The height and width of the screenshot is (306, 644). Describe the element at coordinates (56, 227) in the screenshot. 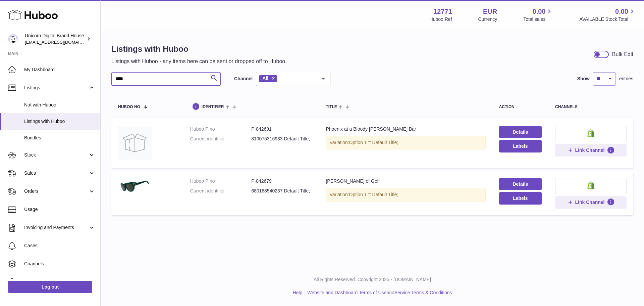

I see `span: Invoicing and Payments` at that location.